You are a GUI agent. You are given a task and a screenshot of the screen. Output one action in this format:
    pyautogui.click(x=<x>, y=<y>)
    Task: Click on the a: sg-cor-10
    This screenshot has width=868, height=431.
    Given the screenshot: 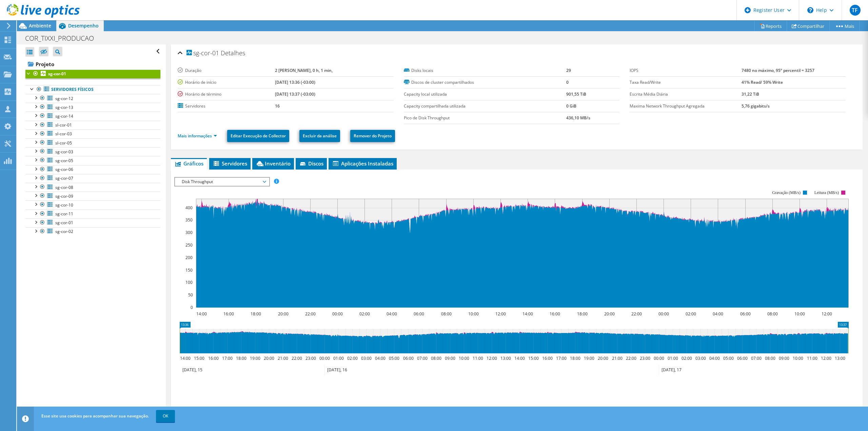 What is the action you would take?
    pyautogui.click(x=93, y=205)
    